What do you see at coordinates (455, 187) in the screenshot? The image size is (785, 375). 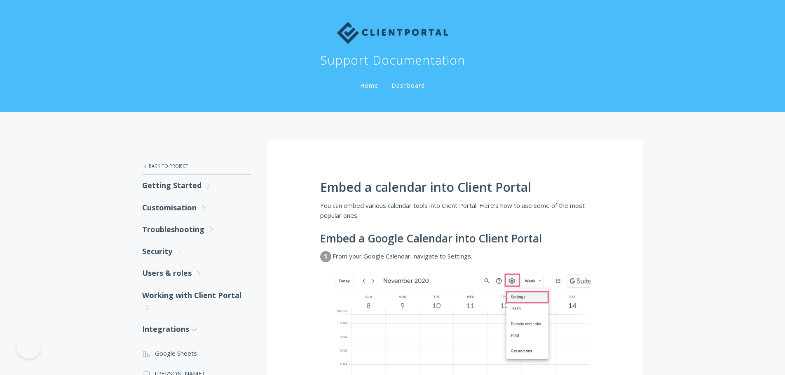 I see `h1: Embed a calendar into Client Portal` at bounding box center [455, 187].